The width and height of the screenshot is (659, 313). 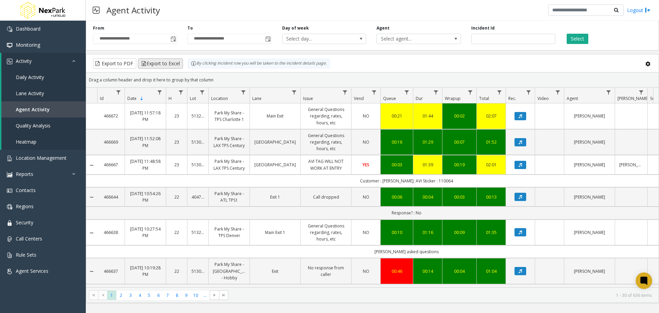 What do you see at coordinates (96, 10) in the screenshot?
I see `img: pageIcon` at bounding box center [96, 10].